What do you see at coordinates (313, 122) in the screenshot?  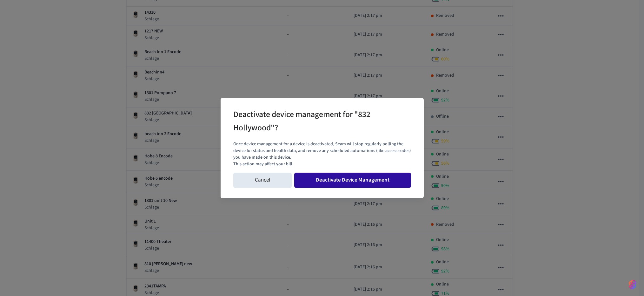 I see `h2: Deactivate device management for "832 Hollywood"?` at bounding box center [313, 122].